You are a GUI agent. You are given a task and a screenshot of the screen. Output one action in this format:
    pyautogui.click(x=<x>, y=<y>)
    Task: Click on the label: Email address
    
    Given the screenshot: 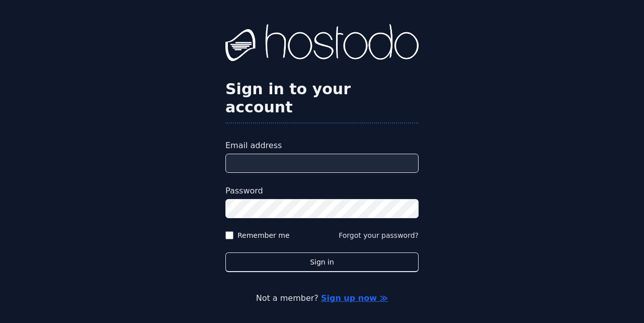 What is the action you would take?
    pyautogui.click(x=322, y=145)
    